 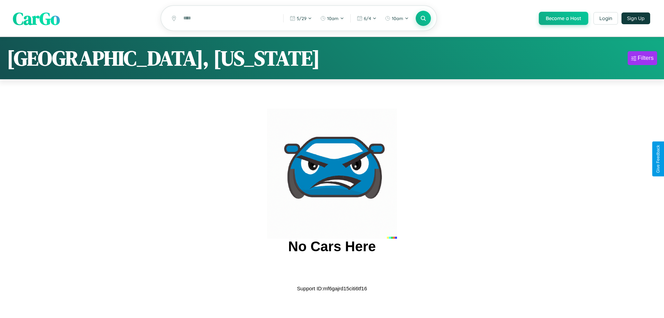 What do you see at coordinates (332, 246) in the screenshot?
I see `h2: No Cars Here` at bounding box center [332, 246].